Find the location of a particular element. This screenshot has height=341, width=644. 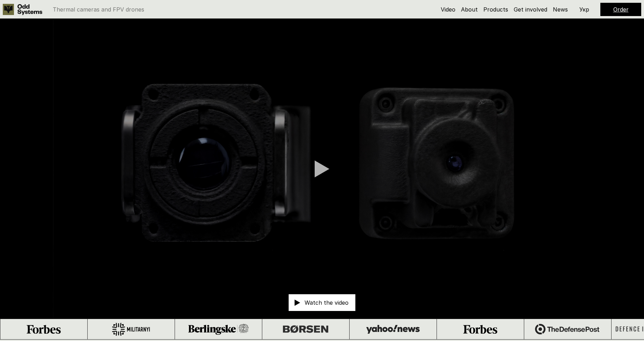

a: News is located at coordinates (560, 10).